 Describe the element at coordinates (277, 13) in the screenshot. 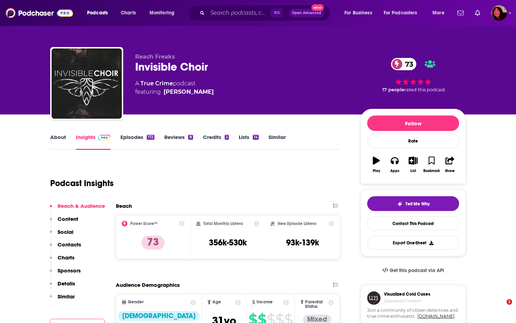

I see `span: ⌘ K` at that location.